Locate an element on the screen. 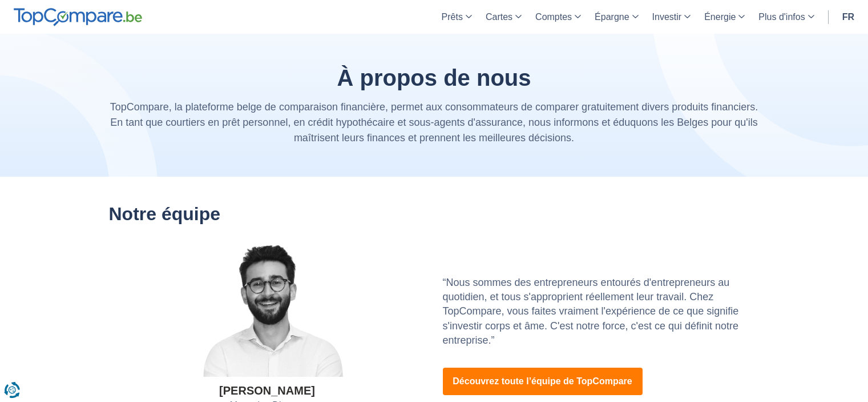 Image resolution: width=868 pixels, height=402 pixels. p: TopCompare, la plateforme belge de comparaison financière, permet aux consommateurs de comparer g... is located at coordinates (434, 122).